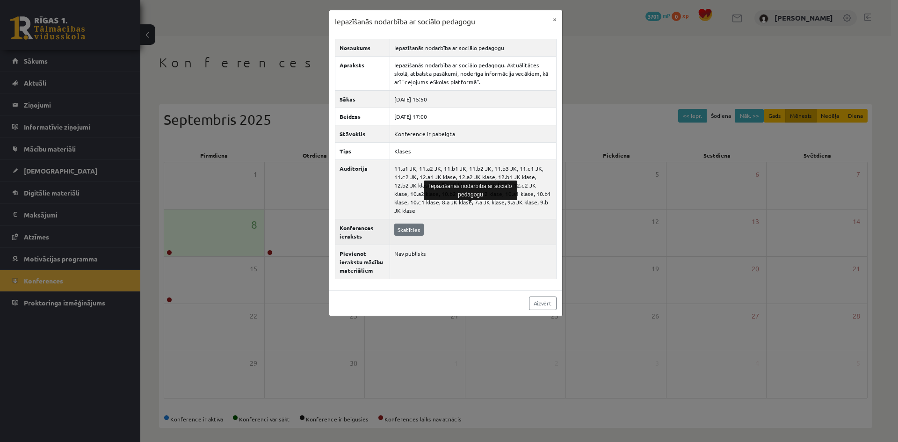 The width and height of the screenshot is (898, 442). I want to click on td: Konference ir pabeigta, so click(473, 133).